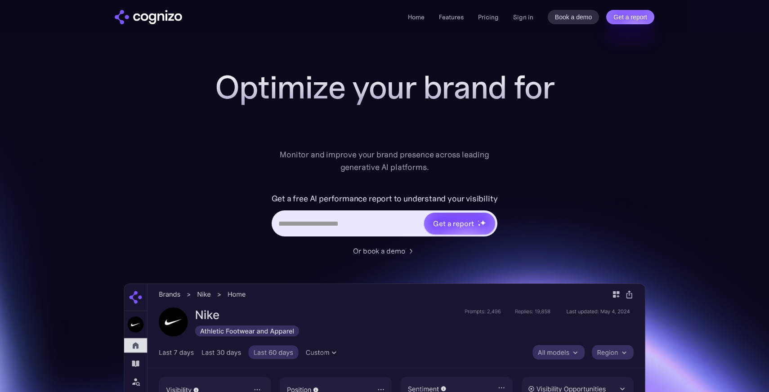 Image resolution: width=769 pixels, height=392 pixels. Describe the element at coordinates (148, 17) in the screenshot. I see `img: cognizo logo` at that location.